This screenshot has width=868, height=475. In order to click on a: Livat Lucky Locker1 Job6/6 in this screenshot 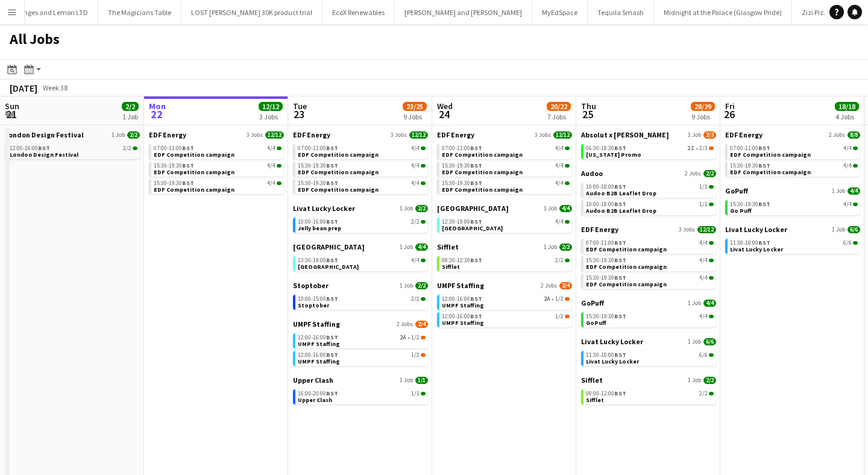, I will do `click(793, 229)`.